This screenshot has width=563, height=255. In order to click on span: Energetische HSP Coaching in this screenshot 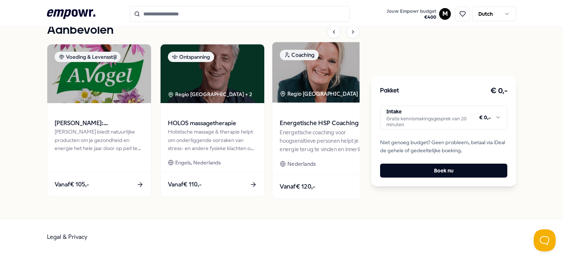, I will do `click(325, 123)`.